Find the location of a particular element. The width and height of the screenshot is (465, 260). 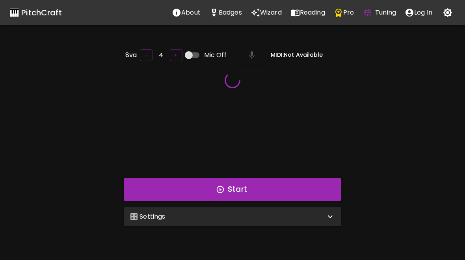

button: account of current user is located at coordinates (419, 13).